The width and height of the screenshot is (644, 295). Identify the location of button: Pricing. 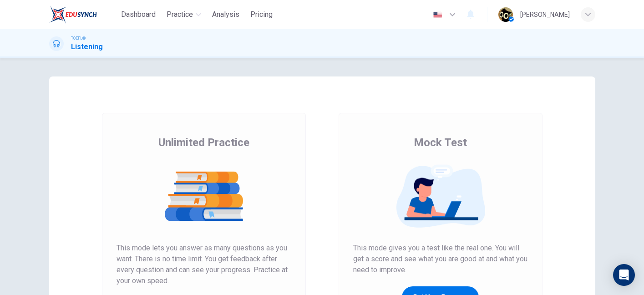
(261, 15).